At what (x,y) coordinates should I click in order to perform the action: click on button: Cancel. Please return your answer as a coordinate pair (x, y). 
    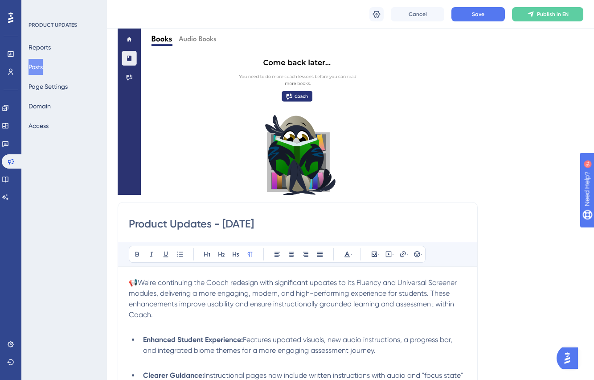
    Looking at the image, I should click on (418, 14).